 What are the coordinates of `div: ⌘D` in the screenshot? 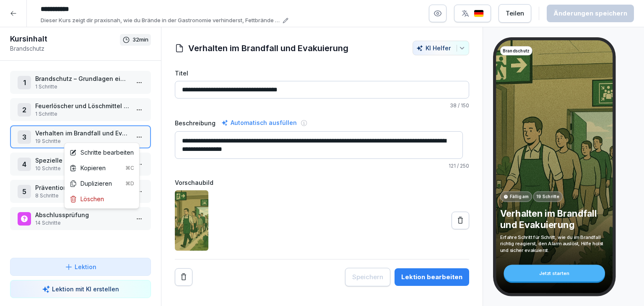 It's located at (130, 183).